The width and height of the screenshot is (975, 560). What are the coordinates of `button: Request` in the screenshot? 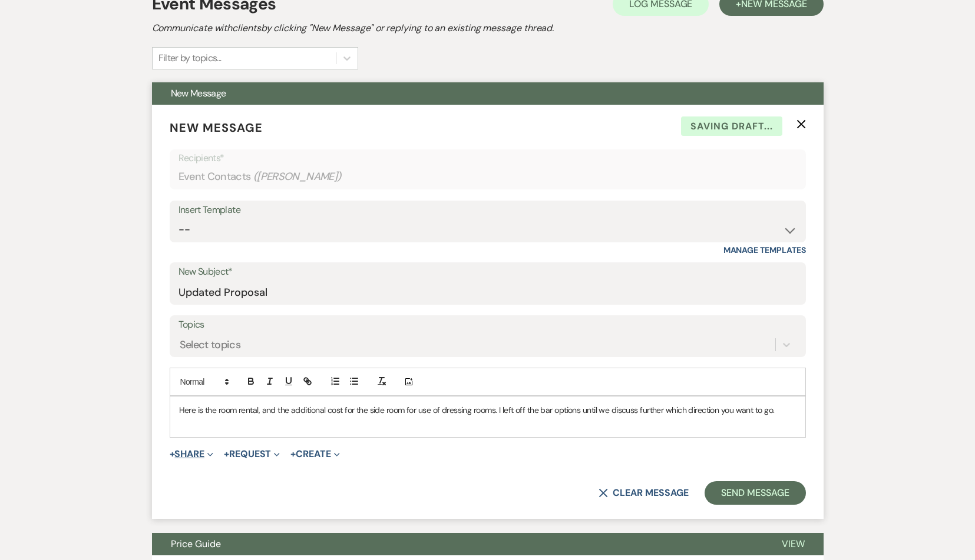 It's located at (251, 455).